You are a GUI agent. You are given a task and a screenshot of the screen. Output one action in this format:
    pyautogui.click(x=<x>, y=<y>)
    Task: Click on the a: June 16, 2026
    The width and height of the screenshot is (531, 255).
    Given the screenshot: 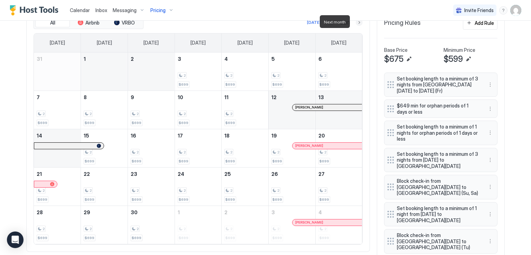 What is the action you would take?
    pyautogui.click(x=151, y=135)
    